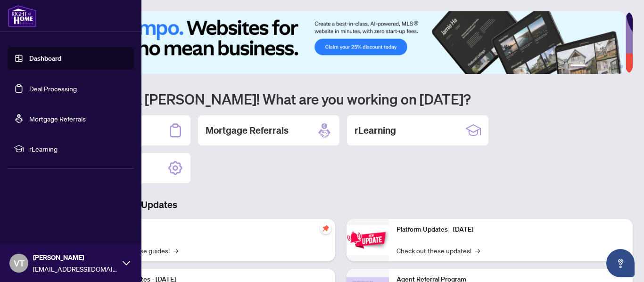 The image size is (644, 282). Describe the element at coordinates (614, 66) in the screenshot. I see `button: 5` at that location.